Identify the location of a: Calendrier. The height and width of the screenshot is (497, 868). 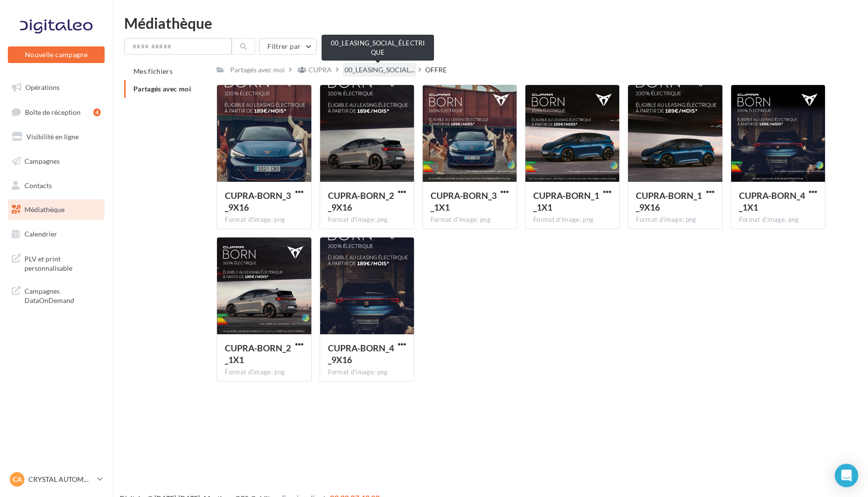
(56, 234).